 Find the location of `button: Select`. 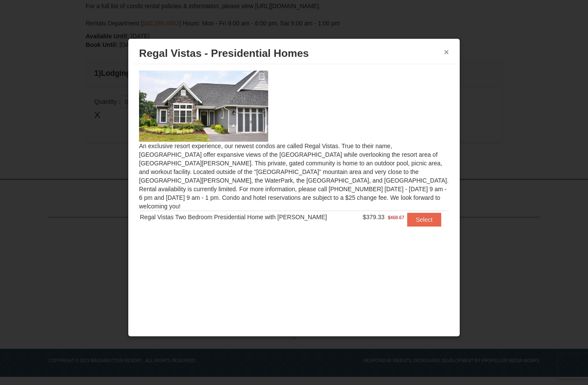

button: Select is located at coordinates (424, 220).